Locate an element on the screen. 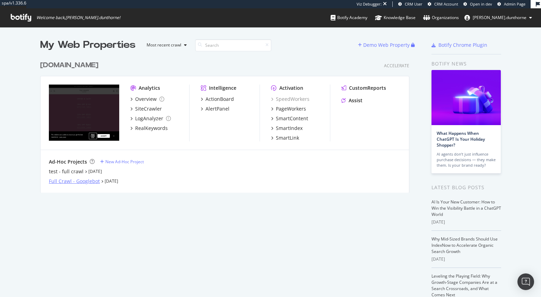 The image size is (541, 297). a: Assist is located at coordinates (352, 101).